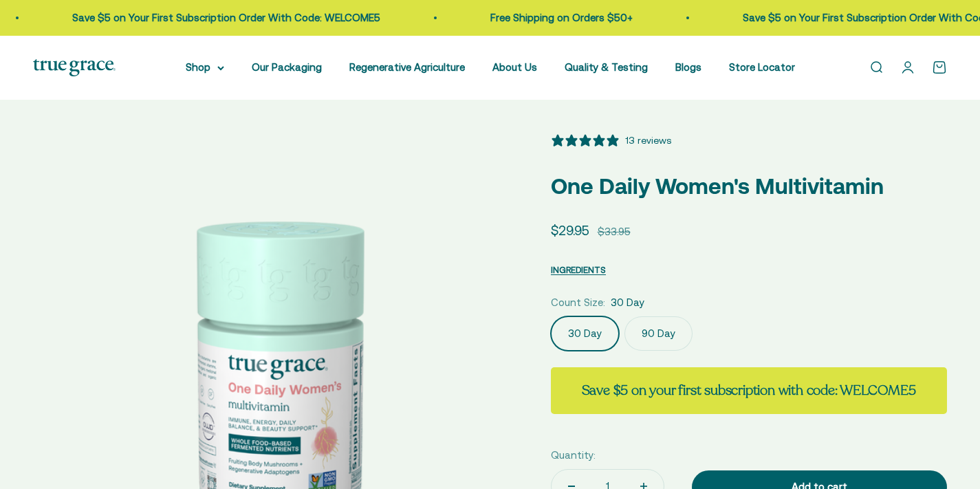 The image size is (980, 489). What do you see at coordinates (749, 390) in the screenshot?
I see `strong: Save $5 on your first subscription with code: WELCOME5` at bounding box center [749, 390].